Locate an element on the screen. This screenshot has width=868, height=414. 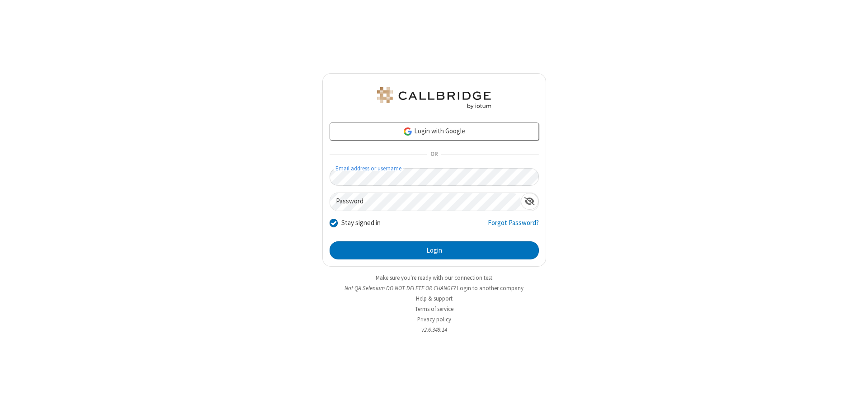
li: Not QA Selenium DO NOT DELETE OR CHANGE? is located at coordinates (434, 288).